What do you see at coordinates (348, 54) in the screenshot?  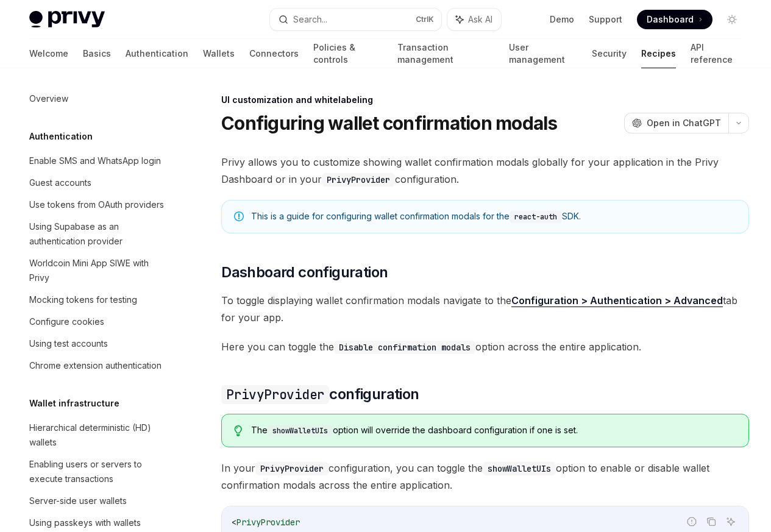 I see `a: Policies & controls` at bounding box center [348, 54].